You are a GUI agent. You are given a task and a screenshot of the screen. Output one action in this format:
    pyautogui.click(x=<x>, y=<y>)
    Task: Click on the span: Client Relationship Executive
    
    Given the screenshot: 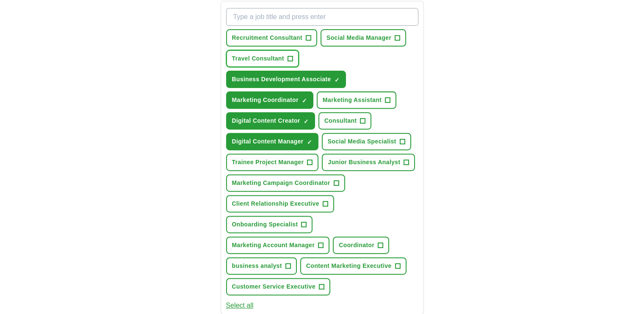 What is the action you would take?
    pyautogui.click(x=276, y=204)
    